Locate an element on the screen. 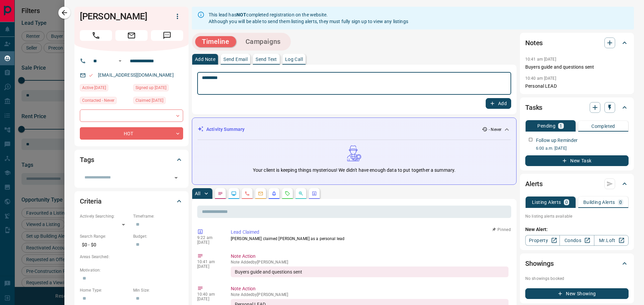 This screenshot has width=644, height=305. svg: Requests is located at coordinates (288, 194).